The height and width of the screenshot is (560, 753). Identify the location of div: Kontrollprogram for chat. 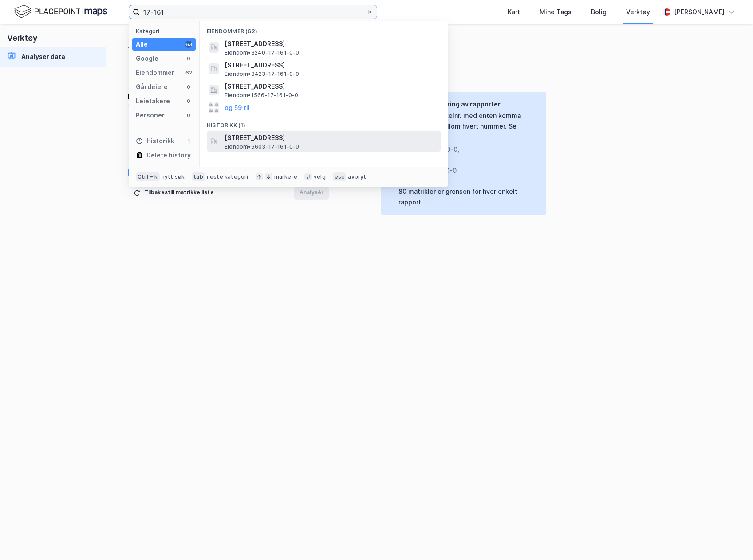
(731, 539).